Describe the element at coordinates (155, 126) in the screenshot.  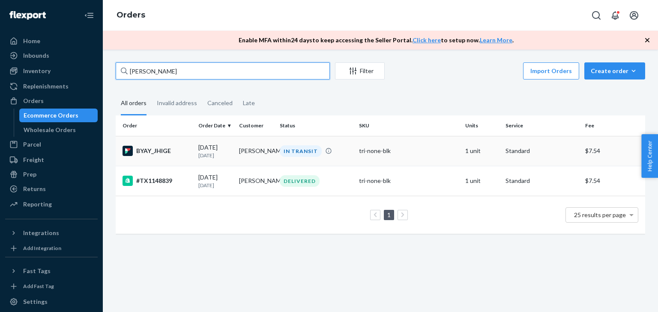
I see `th: Order` at that location.